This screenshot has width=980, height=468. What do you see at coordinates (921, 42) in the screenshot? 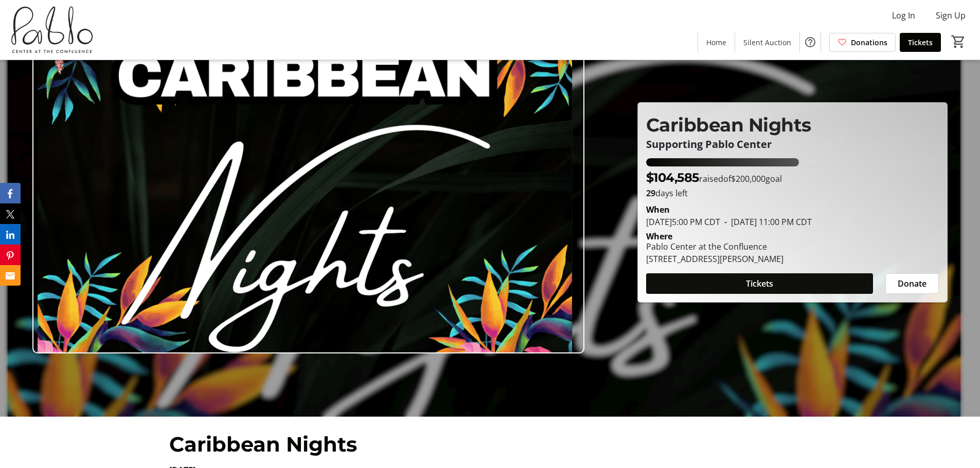
I see `a: Tickets` at bounding box center [921, 42].